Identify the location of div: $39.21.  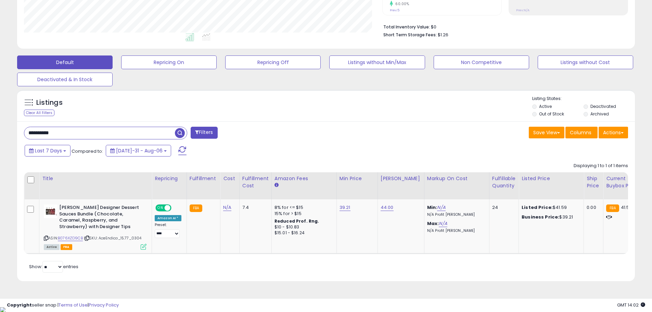
(550, 217).